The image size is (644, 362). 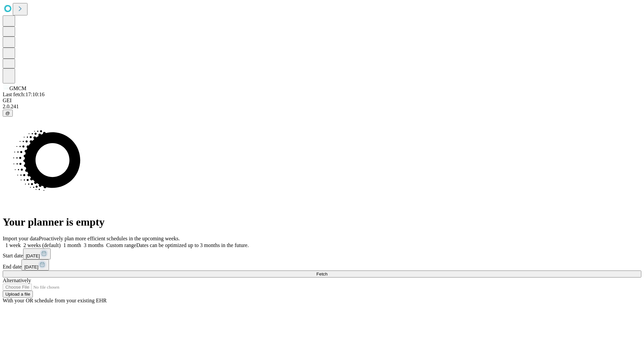 I want to click on span: With your OR schedule from your existing EHR, so click(x=55, y=300).